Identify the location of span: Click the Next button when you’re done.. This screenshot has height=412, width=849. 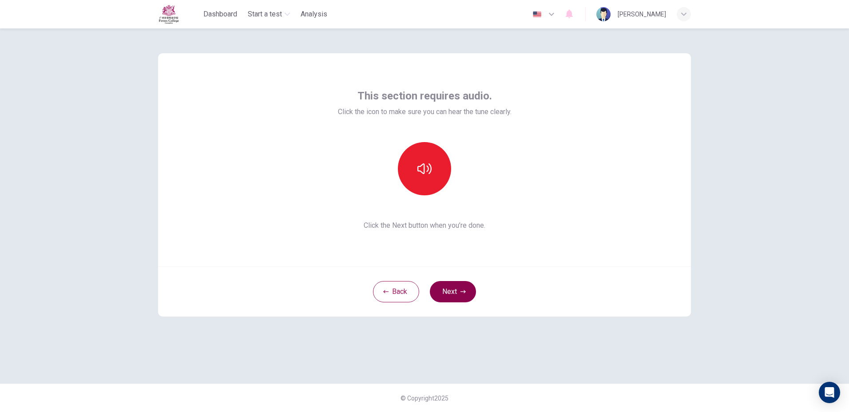
(424, 226).